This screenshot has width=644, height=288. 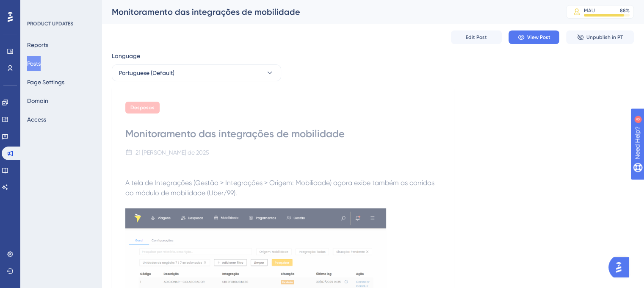 I want to click on button: View Post, so click(x=534, y=37).